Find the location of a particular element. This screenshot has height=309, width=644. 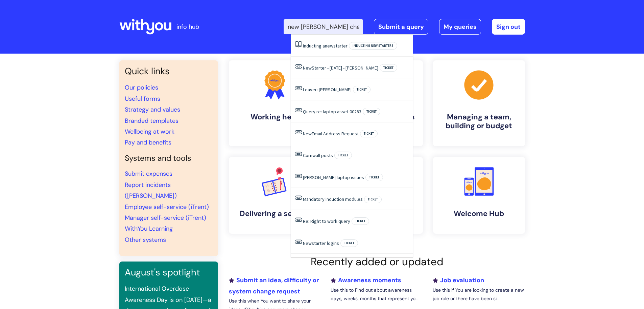

a: Submit expenses is located at coordinates (148, 173).